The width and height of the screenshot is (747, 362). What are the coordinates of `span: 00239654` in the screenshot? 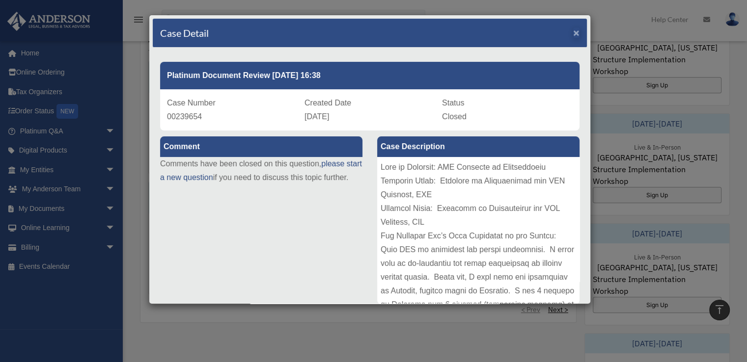 It's located at (184, 116).